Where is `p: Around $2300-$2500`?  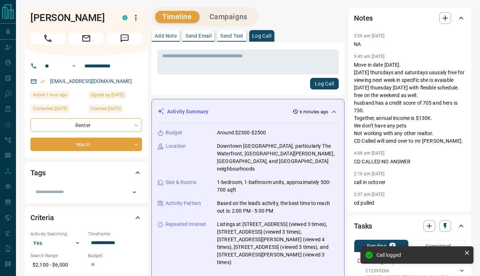 p: Around $2300-$2500 is located at coordinates (241, 133).